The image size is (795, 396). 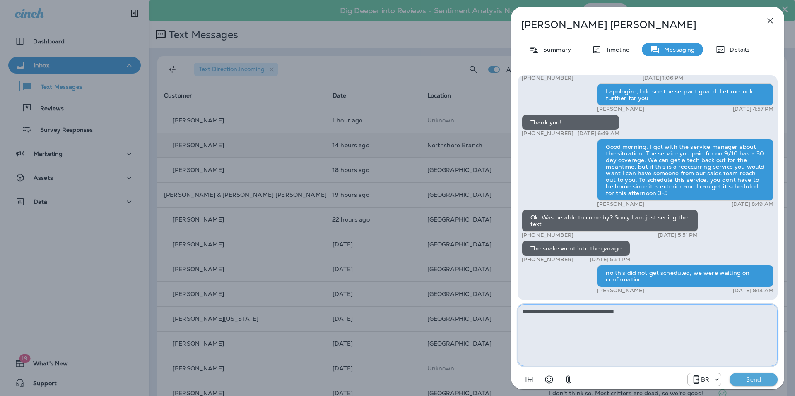 What do you see at coordinates (753, 380) in the screenshot?
I see `p: Send` at bounding box center [753, 380].